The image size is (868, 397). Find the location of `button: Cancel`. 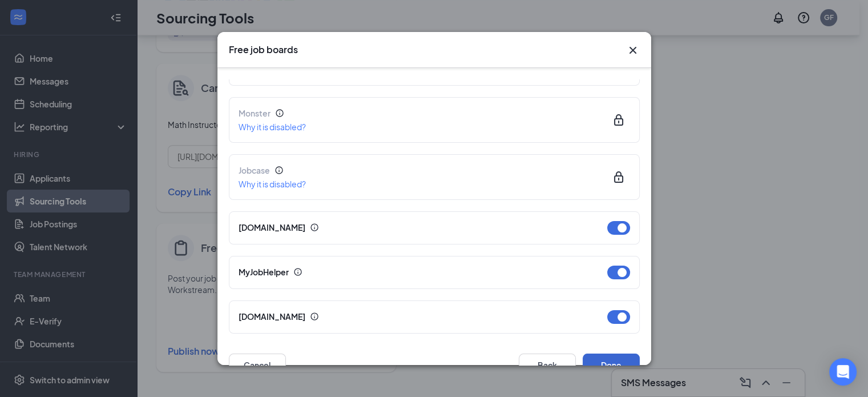

button: Cancel is located at coordinates (257, 365).